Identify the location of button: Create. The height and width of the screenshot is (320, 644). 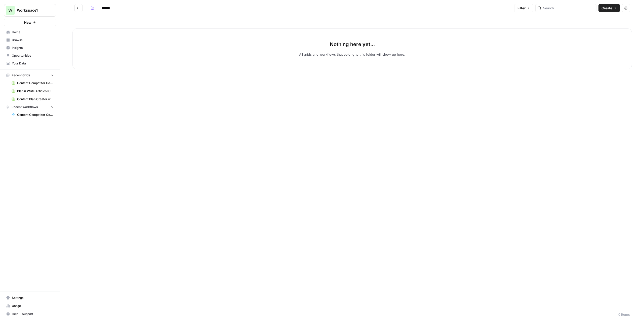
(609, 8).